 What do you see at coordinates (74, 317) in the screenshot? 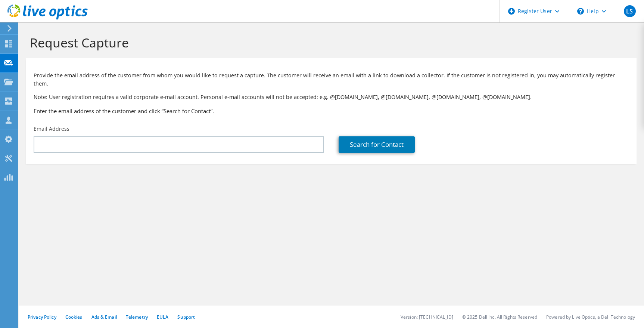
I see `a: Cookies` at bounding box center [74, 317].